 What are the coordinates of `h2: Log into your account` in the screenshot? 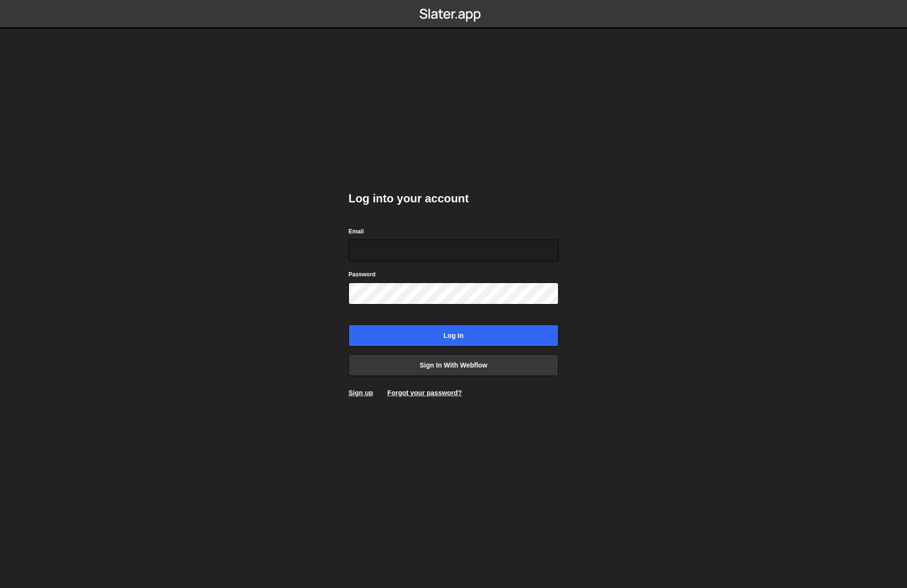 It's located at (454, 199).